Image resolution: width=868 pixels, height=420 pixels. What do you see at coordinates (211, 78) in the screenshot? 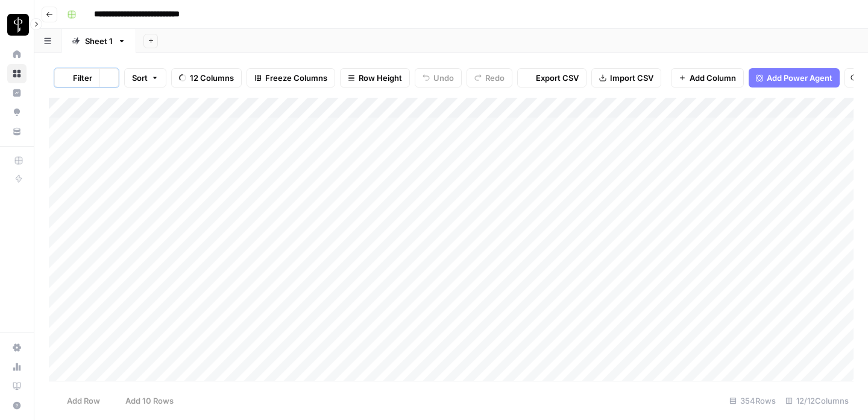
I see `span: 12 Columns` at bounding box center [211, 78].